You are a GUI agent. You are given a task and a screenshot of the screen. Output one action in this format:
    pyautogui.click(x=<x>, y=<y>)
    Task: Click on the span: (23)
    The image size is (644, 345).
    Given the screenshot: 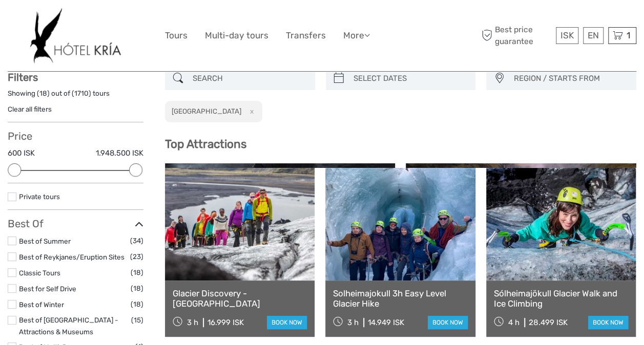 What is the action you would take?
    pyautogui.click(x=137, y=256)
    